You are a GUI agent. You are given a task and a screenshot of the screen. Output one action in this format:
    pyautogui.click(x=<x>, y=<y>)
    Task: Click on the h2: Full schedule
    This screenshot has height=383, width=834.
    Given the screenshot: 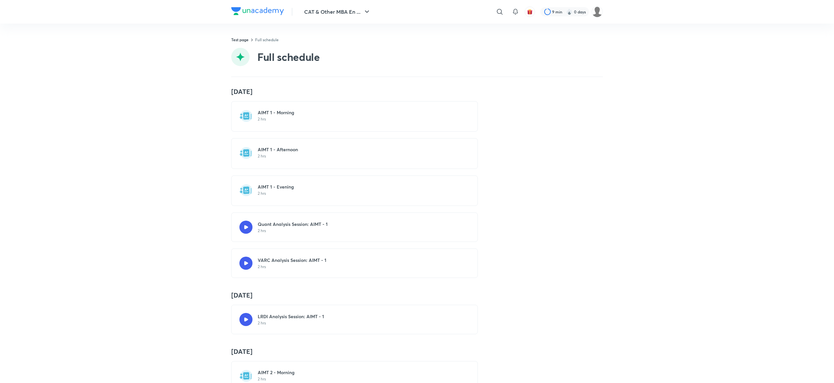 What is the action you would take?
    pyautogui.click(x=289, y=57)
    